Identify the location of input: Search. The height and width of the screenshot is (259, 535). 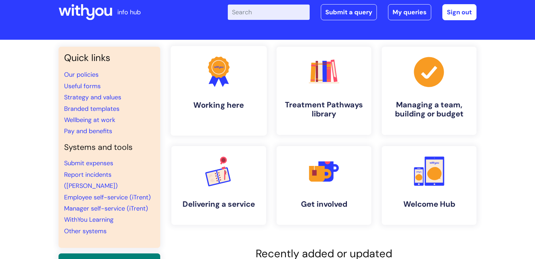
(269, 12).